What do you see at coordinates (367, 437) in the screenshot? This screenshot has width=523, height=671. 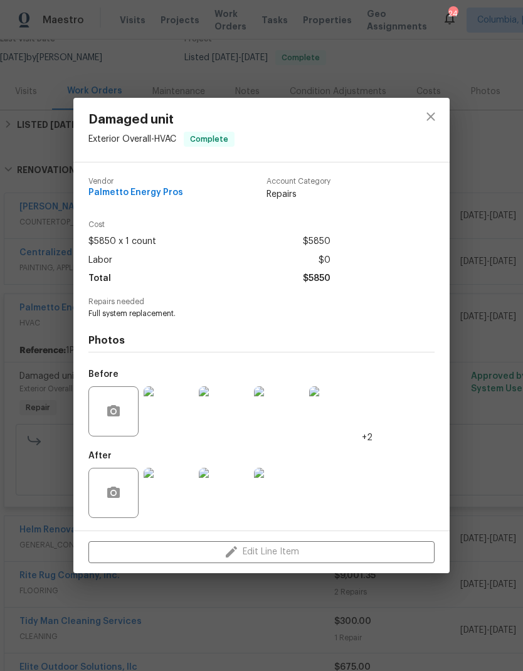 I see `span: +2` at bounding box center [367, 437].